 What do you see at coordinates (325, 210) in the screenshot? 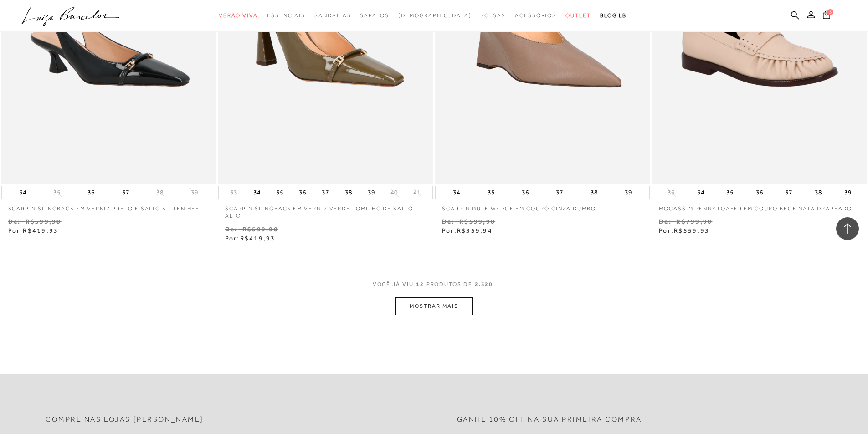
I see `a: SCARPIN SLINGBACK EM VERNIZ VERDE TOMILHO DE SALTO ALTO` at bounding box center [325, 210].